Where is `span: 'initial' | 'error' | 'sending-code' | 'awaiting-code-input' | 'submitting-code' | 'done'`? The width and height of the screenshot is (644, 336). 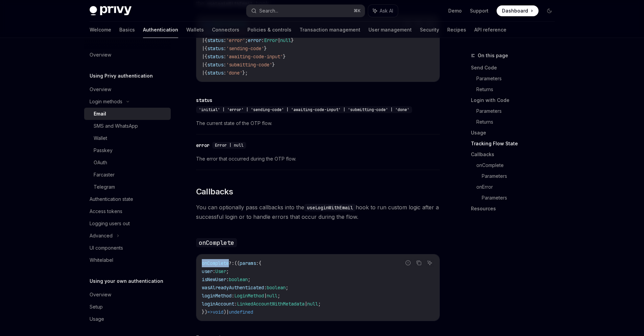
span: 'initial' | 'error' | 'sending-code' | 'awaiting-code-input' | 'submitting-code' | 'done' is located at coordinates (304, 110).